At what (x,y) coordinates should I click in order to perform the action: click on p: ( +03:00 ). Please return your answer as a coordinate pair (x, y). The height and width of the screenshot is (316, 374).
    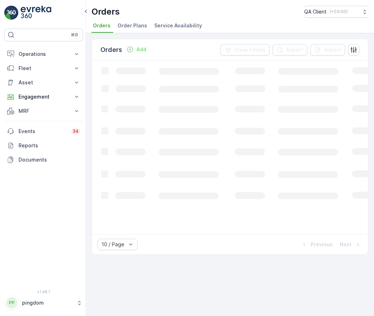
    Looking at the image, I should click on (338, 12).